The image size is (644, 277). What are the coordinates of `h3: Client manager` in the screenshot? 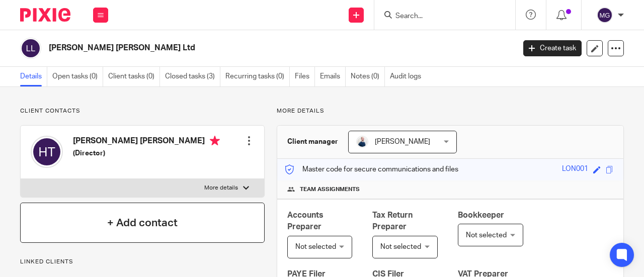 It's located at (312, 141).